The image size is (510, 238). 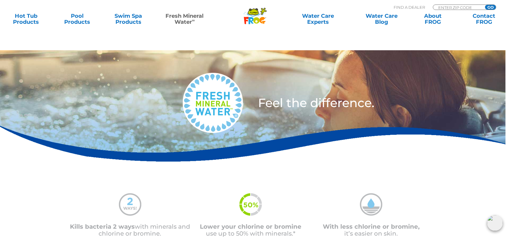 I want to click on a: ContactFROG, so click(x=484, y=19).